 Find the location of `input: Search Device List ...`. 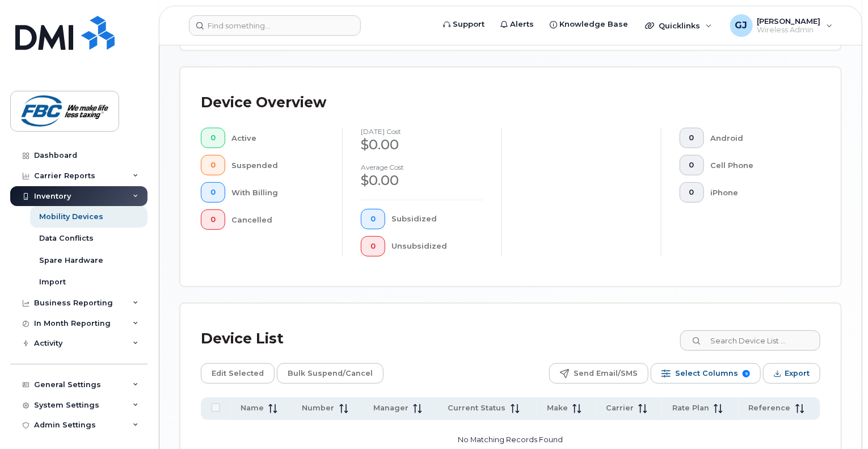

input: Search Device List ... is located at coordinates (750, 341).